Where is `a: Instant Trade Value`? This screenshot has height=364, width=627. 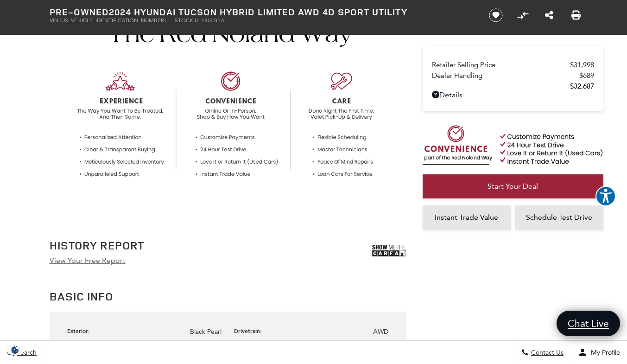 a: Instant Trade Value is located at coordinates (467, 217).